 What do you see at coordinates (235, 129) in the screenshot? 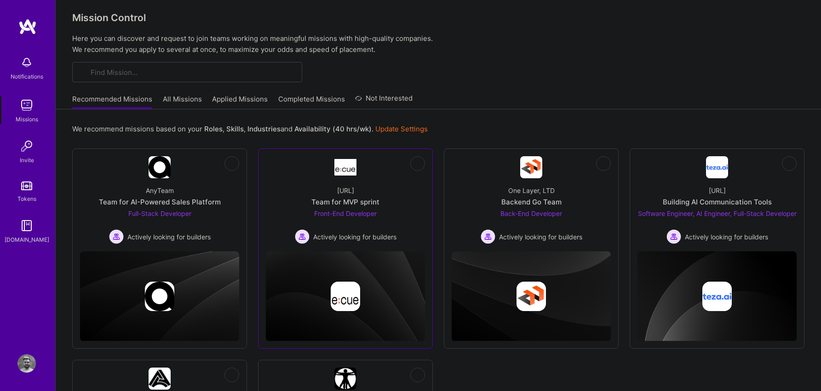
I see `b: Skills` at bounding box center [235, 129].